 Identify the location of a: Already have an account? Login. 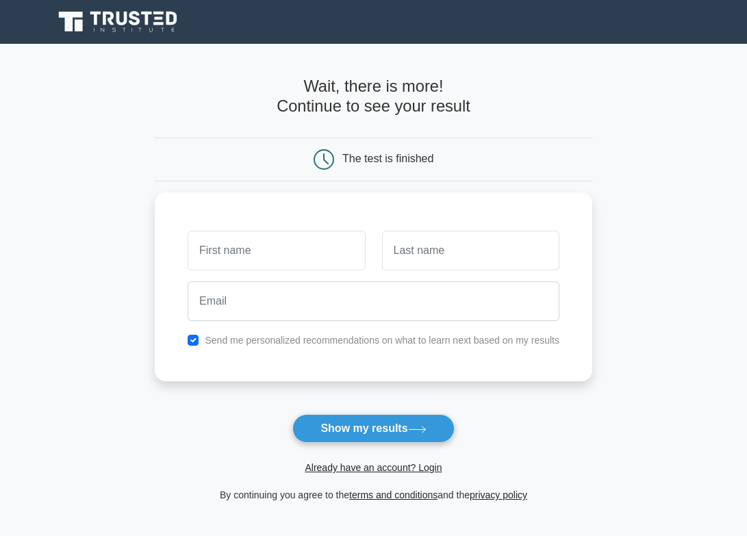
(373, 468).